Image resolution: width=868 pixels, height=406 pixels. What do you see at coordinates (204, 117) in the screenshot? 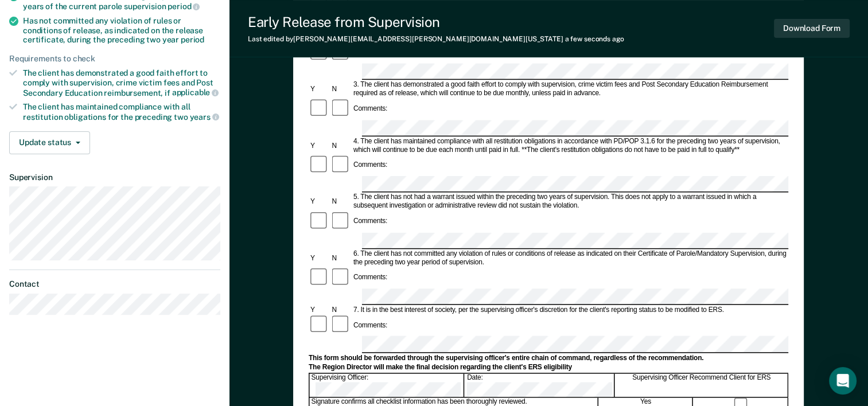
I see `span: years` at bounding box center [204, 117].